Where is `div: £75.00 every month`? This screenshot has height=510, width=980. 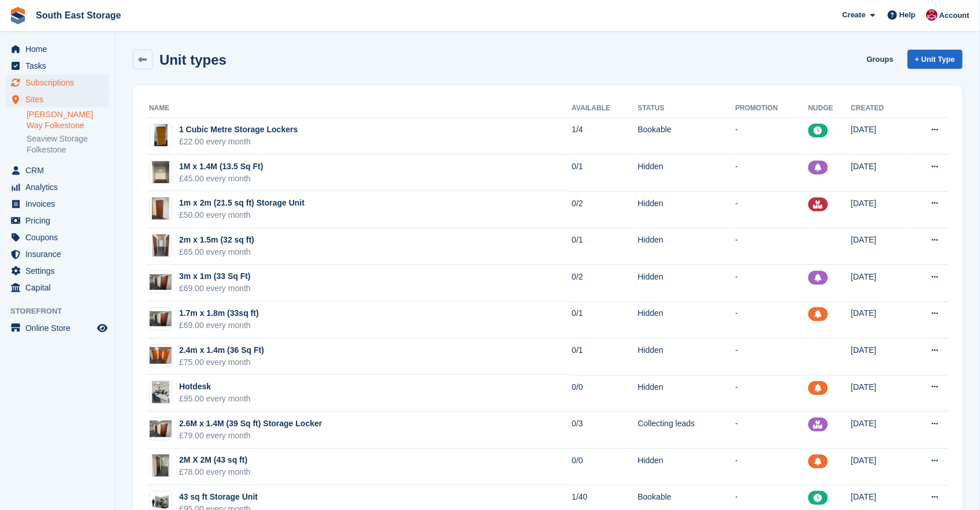 div: £75.00 every month is located at coordinates (221, 362).